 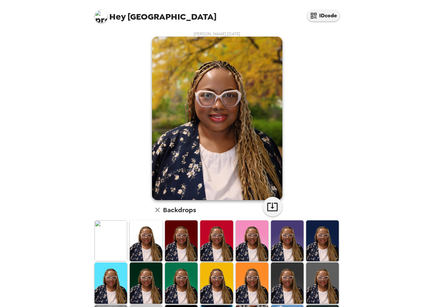 I want to click on img: Original, so click(x=111, y=240).